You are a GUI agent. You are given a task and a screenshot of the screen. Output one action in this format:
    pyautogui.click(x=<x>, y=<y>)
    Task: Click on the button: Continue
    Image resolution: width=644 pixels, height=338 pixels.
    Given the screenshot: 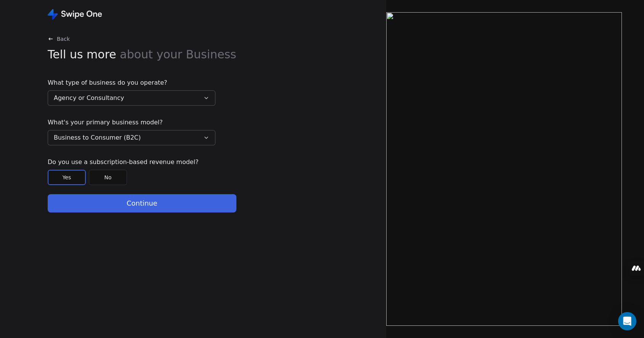 What is the action you would take?
    pyautogui.click(x=142, y=203)
    